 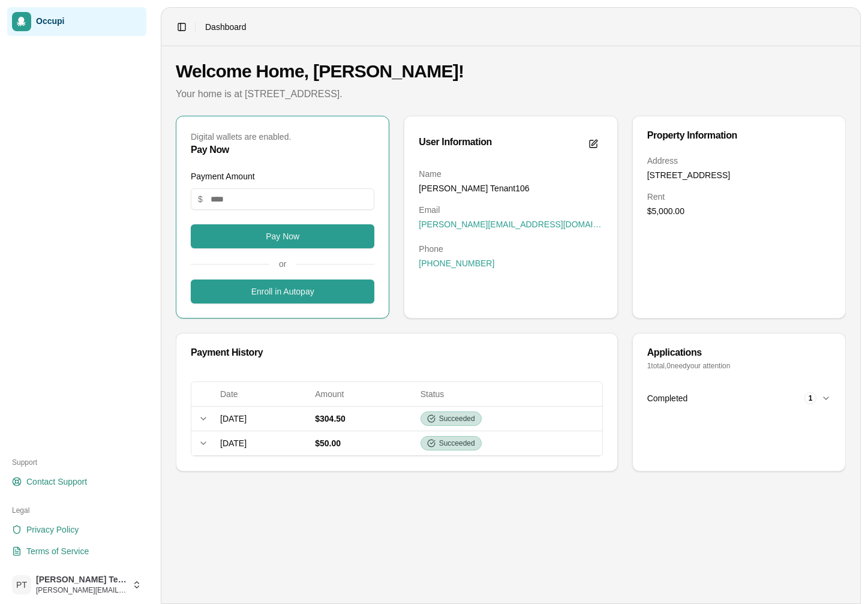 What do you see at coordinates (283, 137) in the screenshot?
I see `p: Digital wallets are enabled.` at bounding box center [283, 137].